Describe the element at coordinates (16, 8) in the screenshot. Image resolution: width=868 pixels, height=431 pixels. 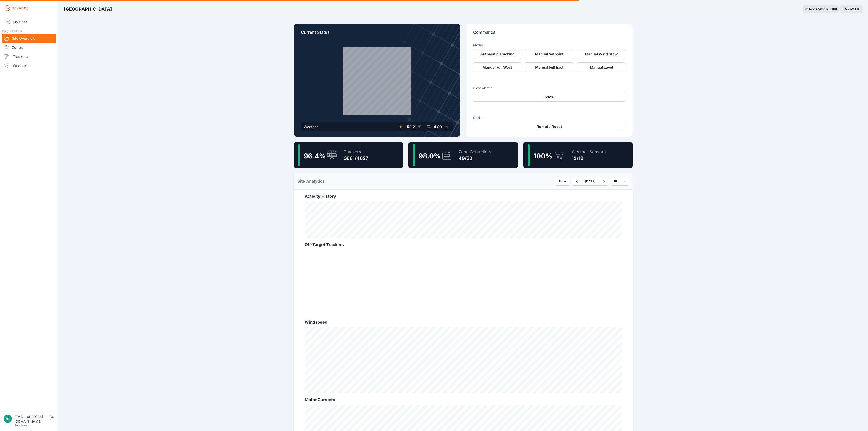
I see `img: Nevados` at that location.